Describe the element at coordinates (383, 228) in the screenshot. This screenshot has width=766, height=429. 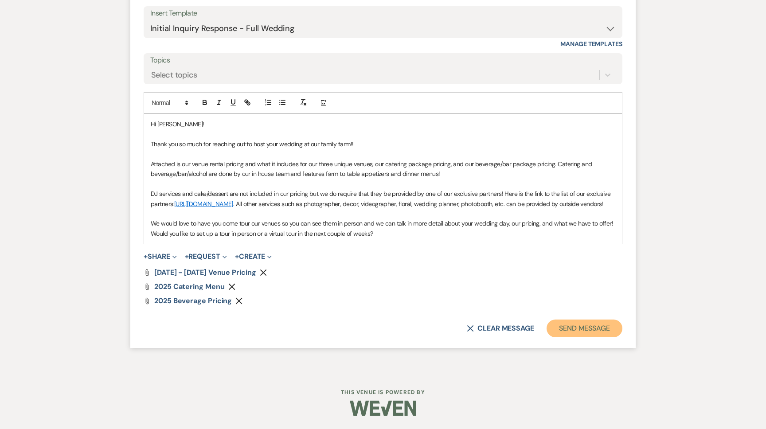
I see `p: We would love to have you come tour our venues so you can see them in person and we can talk in m...` at that location.